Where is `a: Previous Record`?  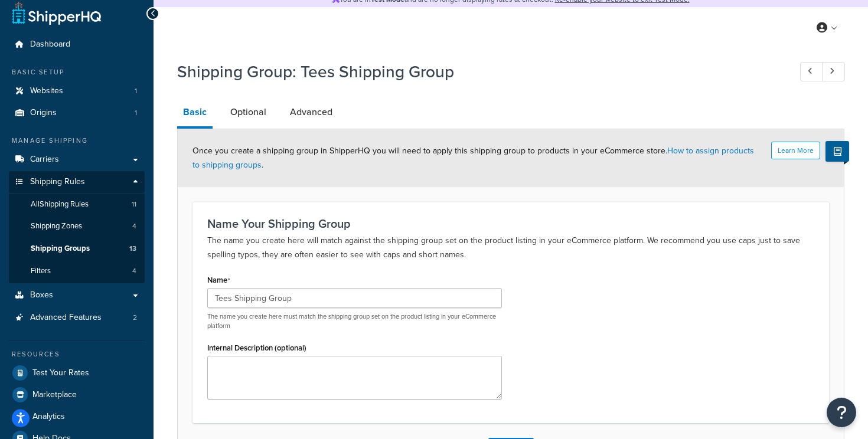
a: Previous Record is located at coordinates (811, 71).